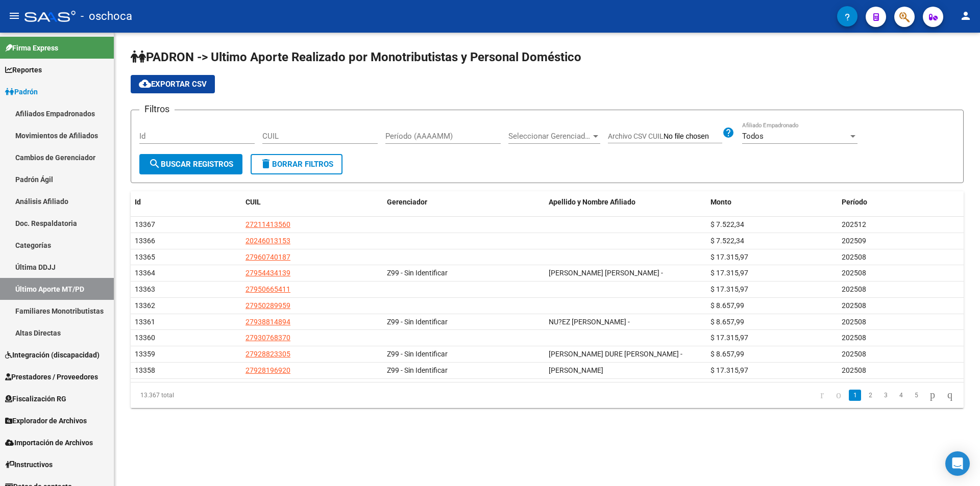  What do you see at coordinates (155, 164) in the screenshot?
I see `mat-icon: search` at bounding box center [155, 164].